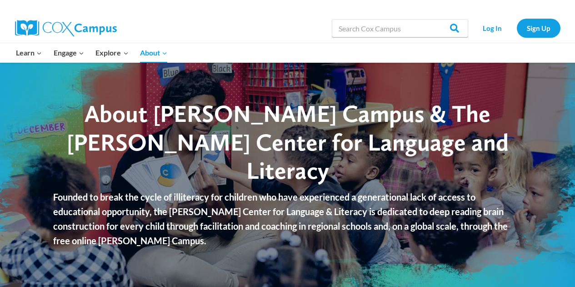 The height and width of the screenshot is (287, 575). Describe the element at coordinates (112, 53) in the screenshot. I see `span: Explore` at that location.